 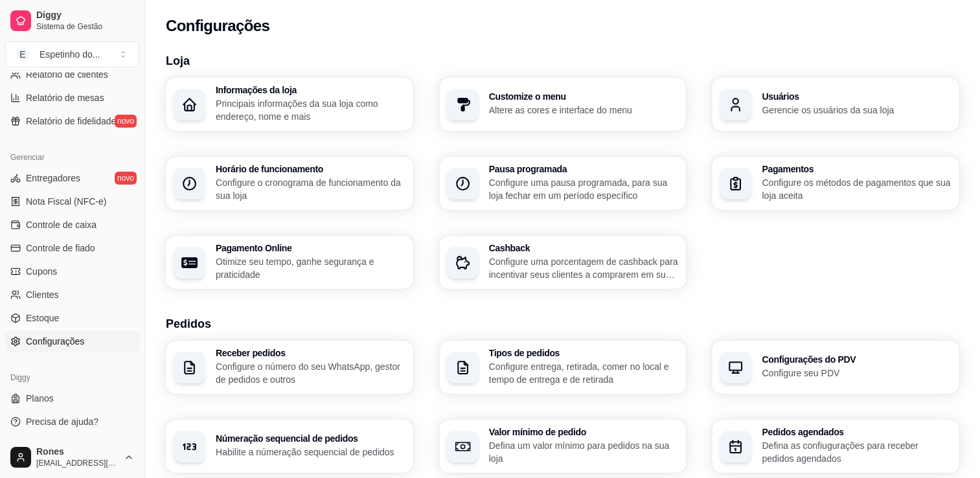 What do you see at coordinates (61, 224) in the screenshot?
I see `span: Controle de caixa` at bounding box center [61, 224].